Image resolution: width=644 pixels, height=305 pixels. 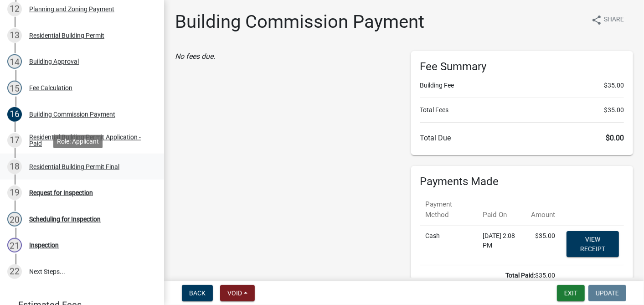 I want to click on div: Residential Building Permit Application - Paid, so click(x=90, y=140).